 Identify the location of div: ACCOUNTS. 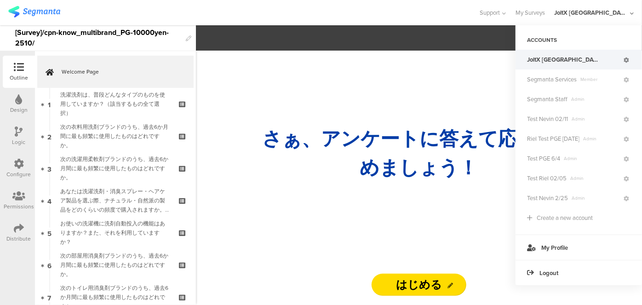
(578, 40).